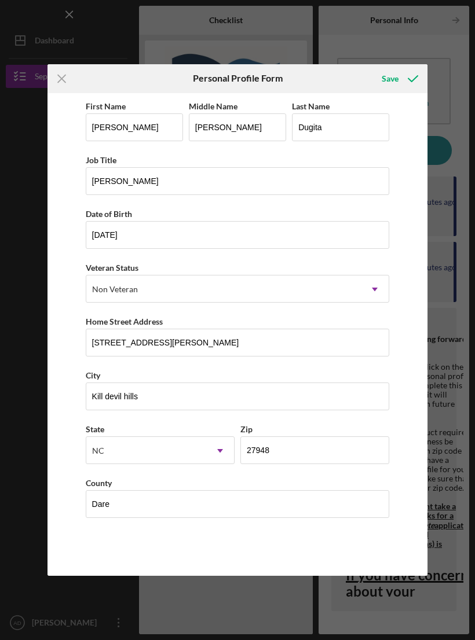  I want to click on div: Save, so click(390, 79).